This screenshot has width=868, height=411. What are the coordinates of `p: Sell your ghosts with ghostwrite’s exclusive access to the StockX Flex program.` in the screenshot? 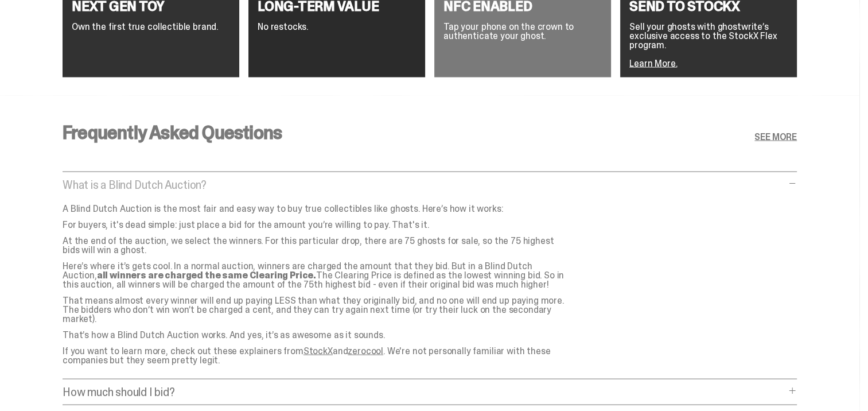 It's located at (709, 36).